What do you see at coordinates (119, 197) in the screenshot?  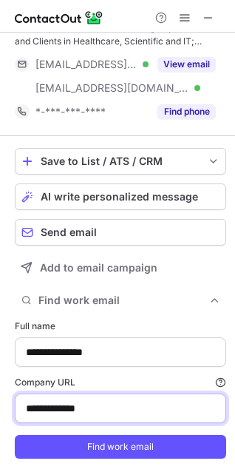 I see `span: AI write personalized message` at bounding box center [119, 197].